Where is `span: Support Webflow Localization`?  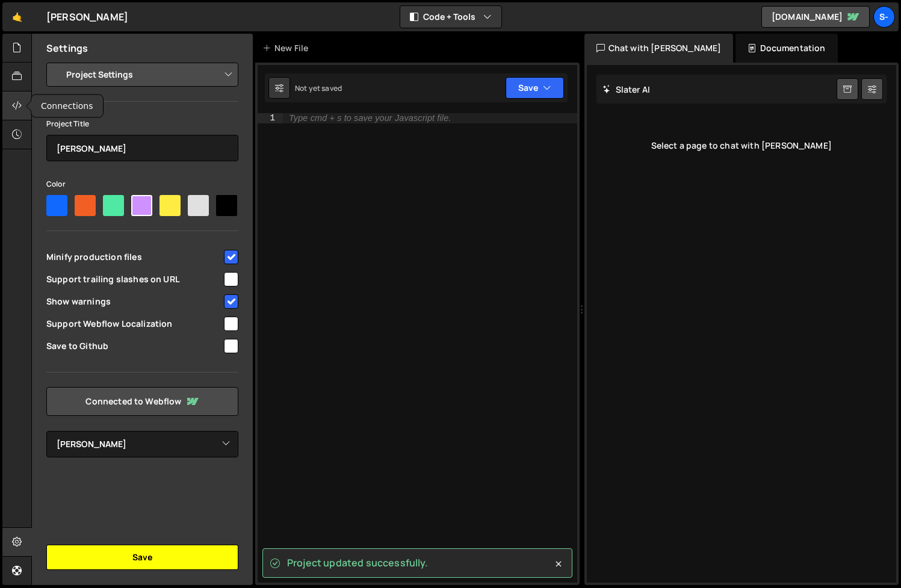
span: Support Webflow Localization is located at coordinates (134, 323).